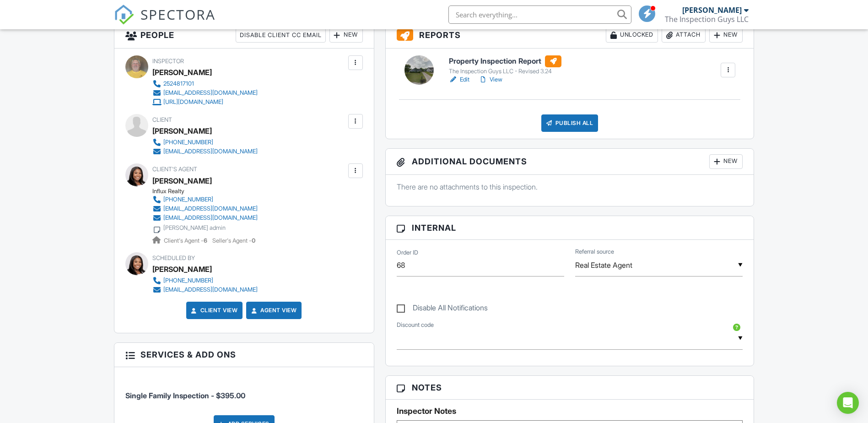  Describe the element at coordinates (570, 123) in the screenshot. I see `div: Publish All` at that location.